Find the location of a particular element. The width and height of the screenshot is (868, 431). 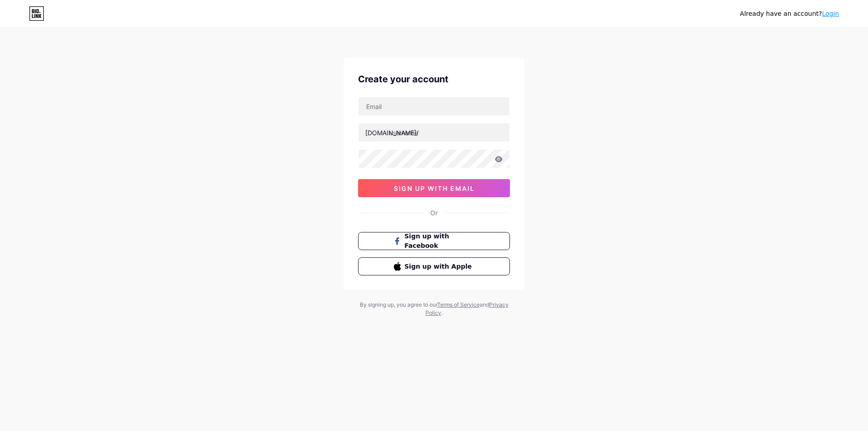

input: username is located at coordinates (434, 132).